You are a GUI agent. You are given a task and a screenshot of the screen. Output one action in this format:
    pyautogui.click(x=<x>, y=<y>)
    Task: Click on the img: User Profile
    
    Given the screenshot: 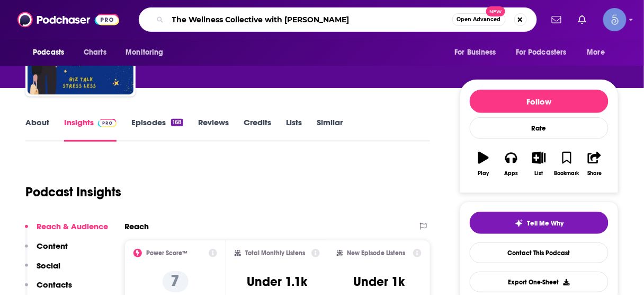 What is the action you would take?
    pyautogui.click(x=615, y=20)
    